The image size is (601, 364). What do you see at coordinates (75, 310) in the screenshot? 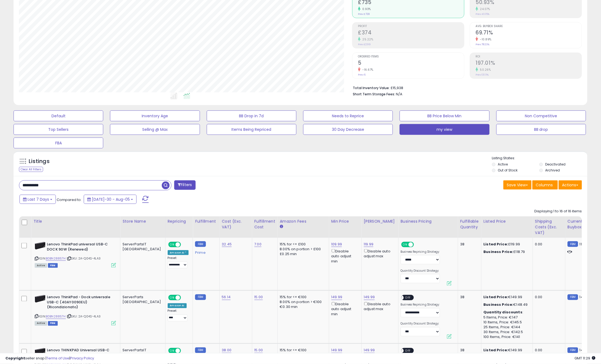
I see `div: ASIN:` at bounding box center [75, 310].